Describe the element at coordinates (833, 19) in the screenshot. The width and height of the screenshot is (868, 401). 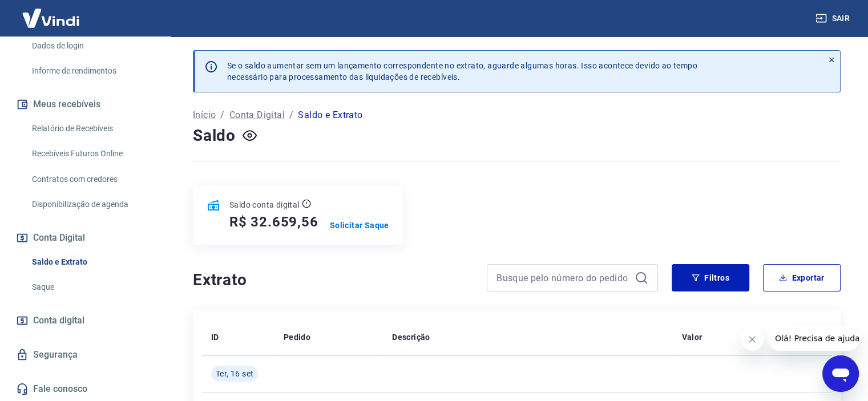
I see `button: Sair` at that location.